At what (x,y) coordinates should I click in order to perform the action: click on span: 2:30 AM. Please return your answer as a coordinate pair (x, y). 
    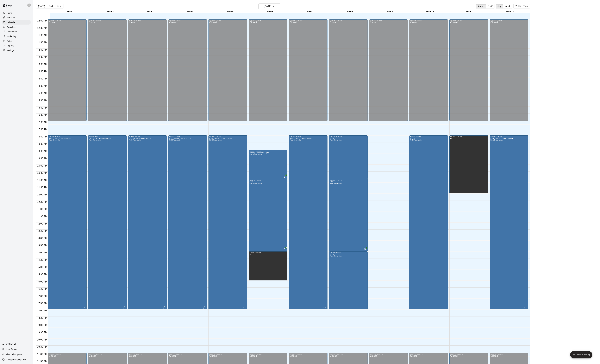
    Looking at the image, I should click on (43, 57).